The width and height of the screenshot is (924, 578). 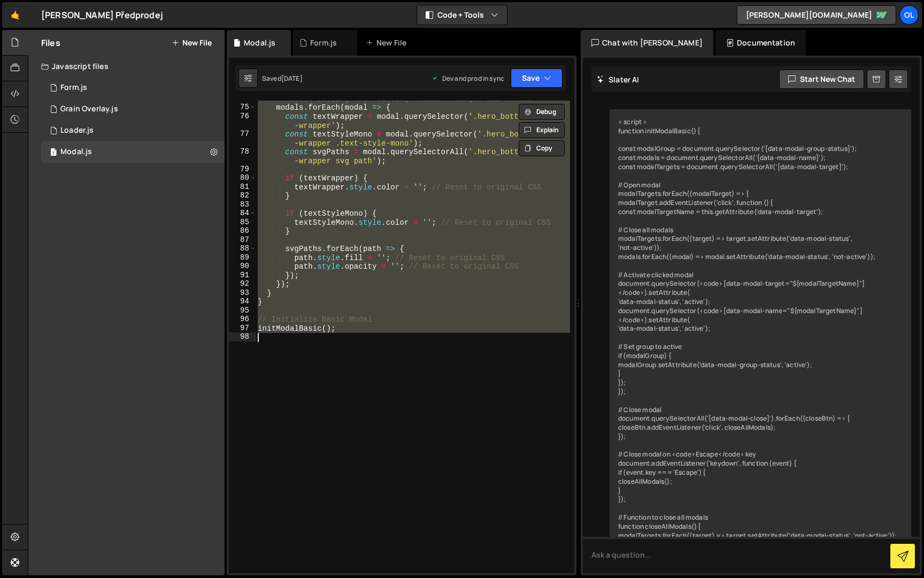 I want to click on div: 15454/40773.js, so click(x=132, y=131).